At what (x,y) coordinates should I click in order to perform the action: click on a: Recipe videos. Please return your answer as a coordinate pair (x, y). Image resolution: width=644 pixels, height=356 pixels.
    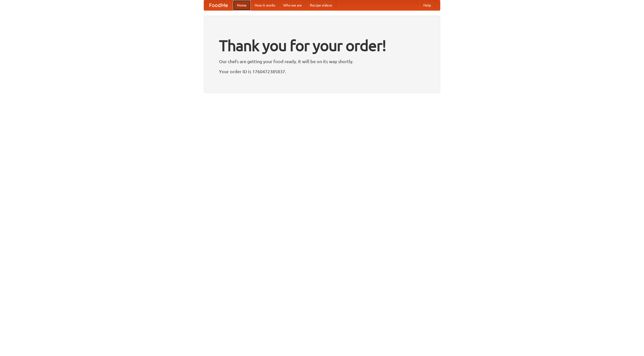
    Looking at the image, I should click on (321, 5).